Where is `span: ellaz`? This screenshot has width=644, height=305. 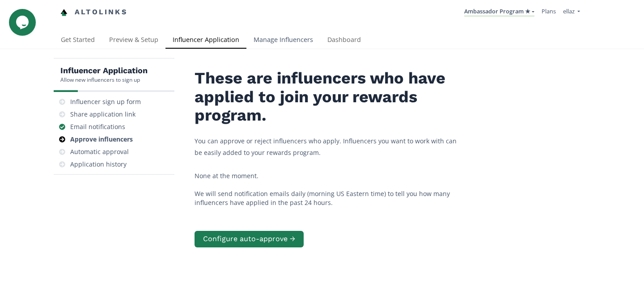 span: ellaz is located at coordinates (569, 12).